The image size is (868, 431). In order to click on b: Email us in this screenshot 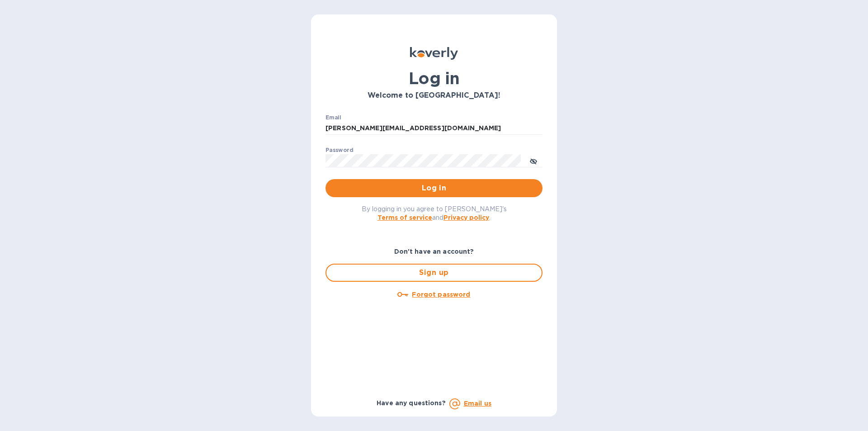, I will do `click(478, 404)`.